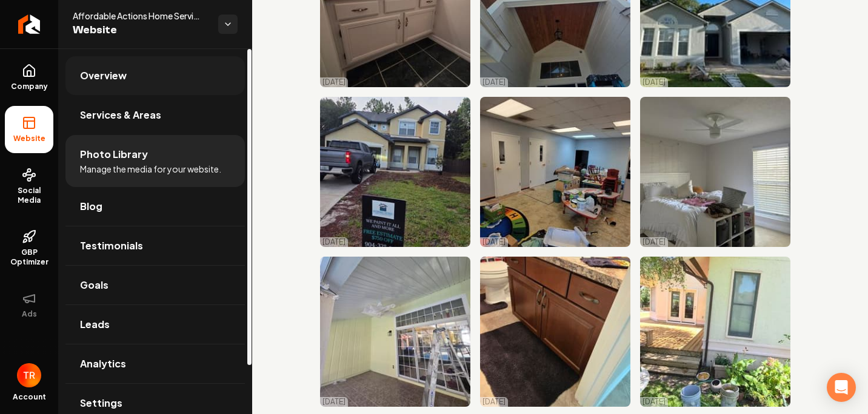  Describe the element at coordinates (29, 186) in the screenshot. I see `a: Social Media` at that location.